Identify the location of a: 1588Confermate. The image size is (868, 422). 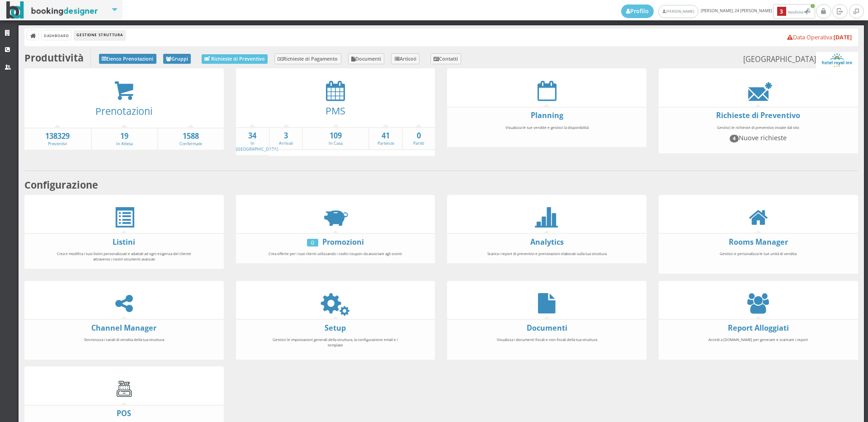
(191, 139).